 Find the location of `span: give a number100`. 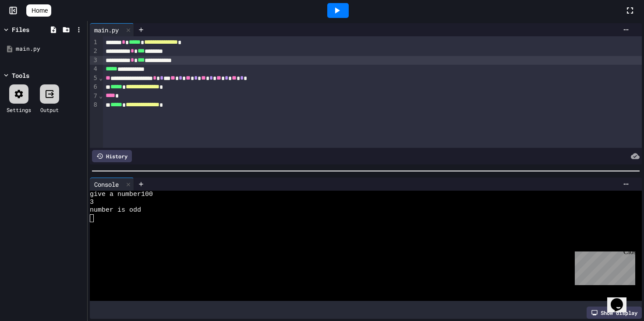

span: give a number100 is located at coordinates (121, 195).